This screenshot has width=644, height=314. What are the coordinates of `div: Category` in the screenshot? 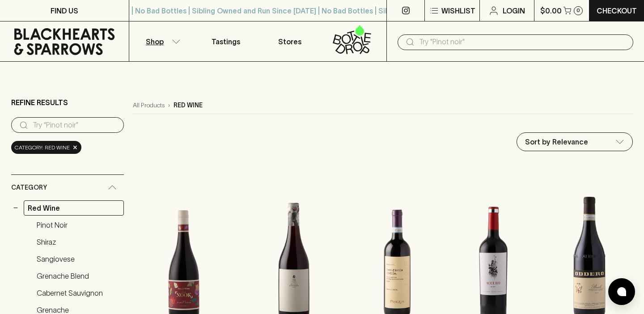 It's located at (68, 187).